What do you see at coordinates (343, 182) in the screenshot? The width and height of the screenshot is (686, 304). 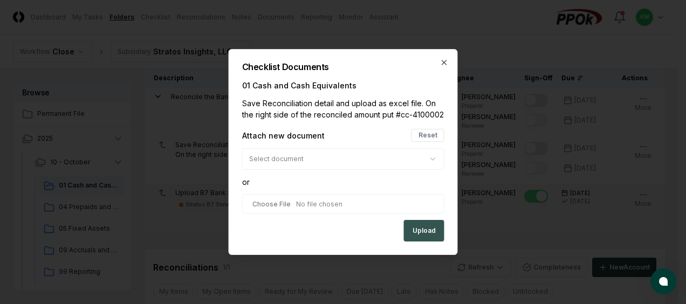 I see `div: or` at bounding box center [343, 182].